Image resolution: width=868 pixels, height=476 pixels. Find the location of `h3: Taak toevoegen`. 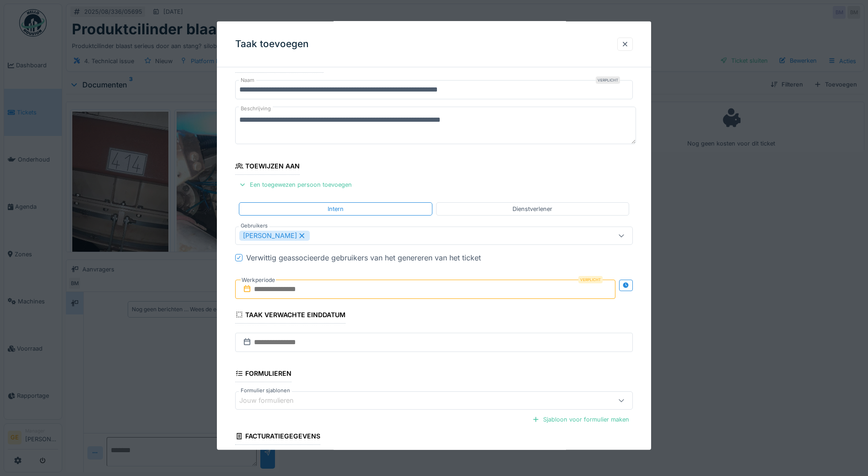

h3: Taak toevoegen is located at coordinates (272, 44).